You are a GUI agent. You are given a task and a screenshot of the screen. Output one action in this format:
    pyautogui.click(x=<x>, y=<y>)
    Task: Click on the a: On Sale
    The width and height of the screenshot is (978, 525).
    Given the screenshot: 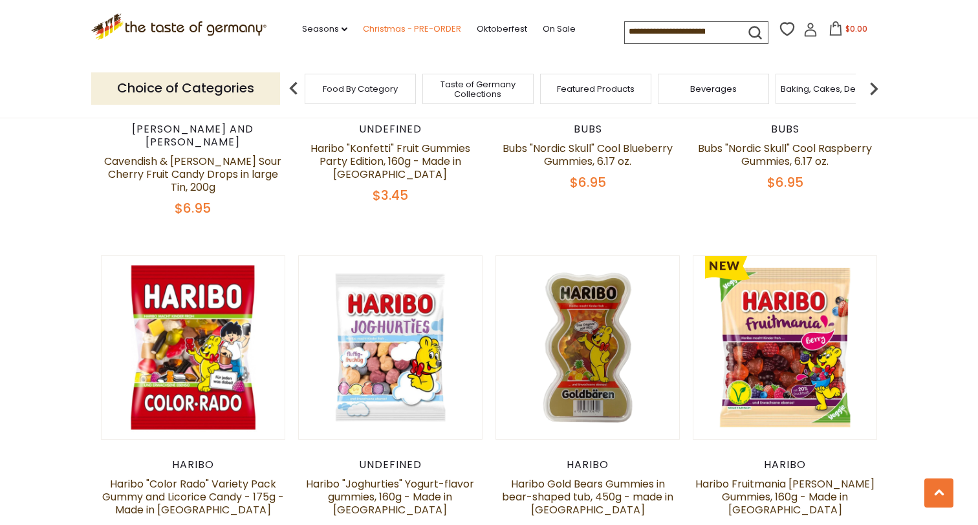 What is the action you would take?
    pyautogui.click(x=559, y=29)
    